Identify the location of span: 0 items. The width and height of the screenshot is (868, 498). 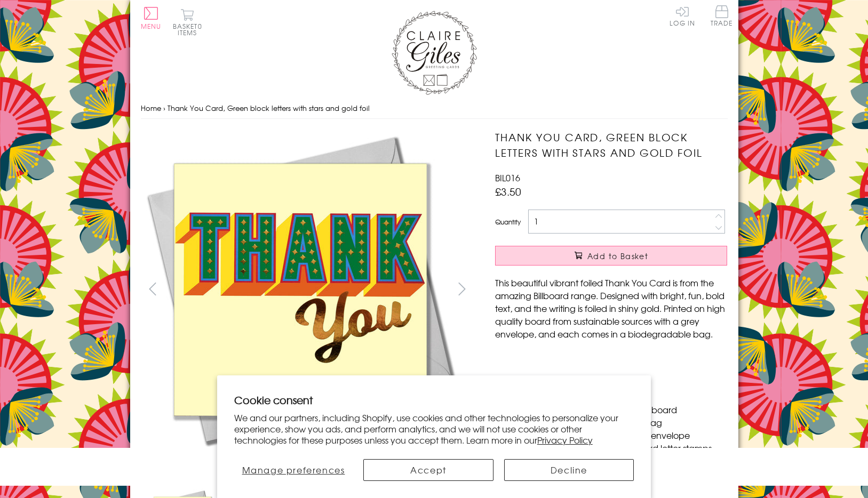
(190, 29).